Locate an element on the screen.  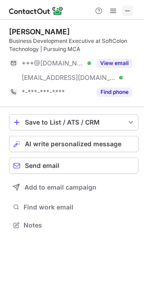
button: Send email is located at coordinates (74, 166).